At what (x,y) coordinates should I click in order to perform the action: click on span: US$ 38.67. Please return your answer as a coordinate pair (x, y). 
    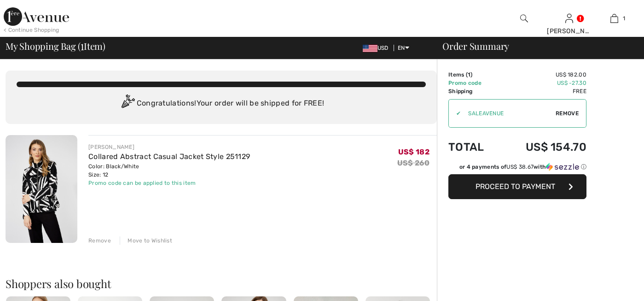
    Looking at the image, I should click on (520, 167).